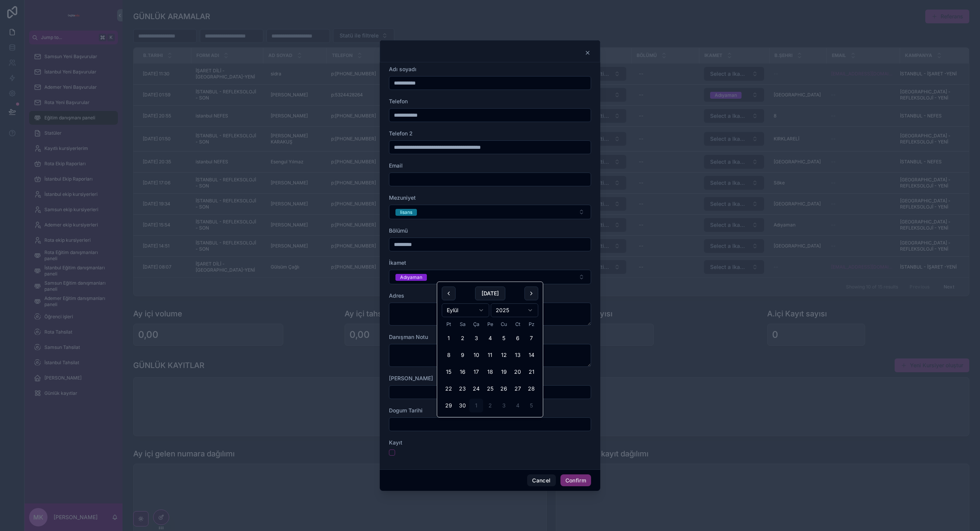  What do you see at coordinates (504, 388) in the screenshot?
I see `button: 26 Eylül 2025 Cuma` at bounding box center [504, 388].